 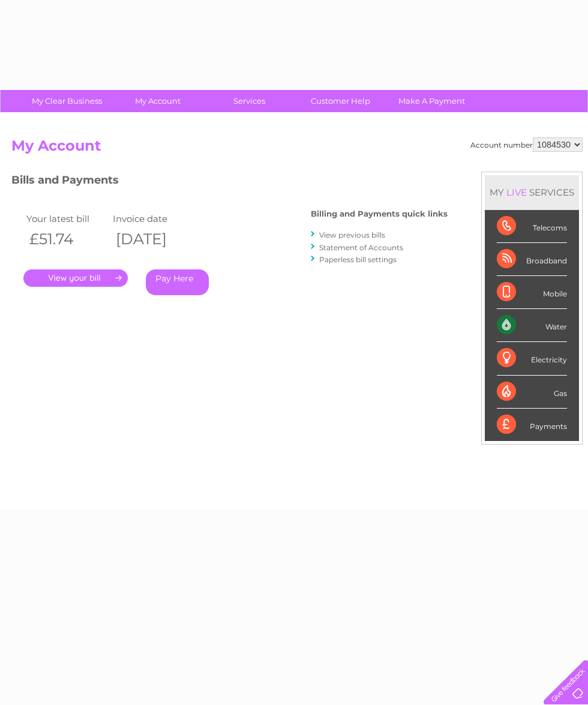 I want to click on th: £51.74, so click(x=66, y=239).